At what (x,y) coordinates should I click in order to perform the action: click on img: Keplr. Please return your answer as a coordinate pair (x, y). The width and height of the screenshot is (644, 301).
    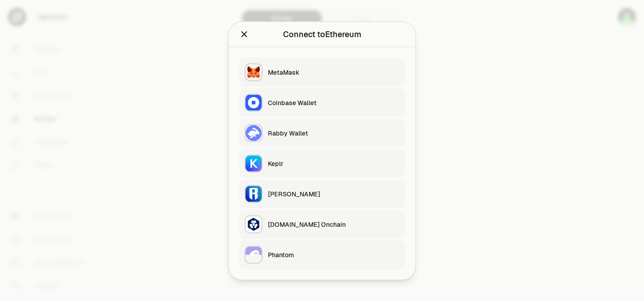
    Looking at the image, I should click on (253, 164).